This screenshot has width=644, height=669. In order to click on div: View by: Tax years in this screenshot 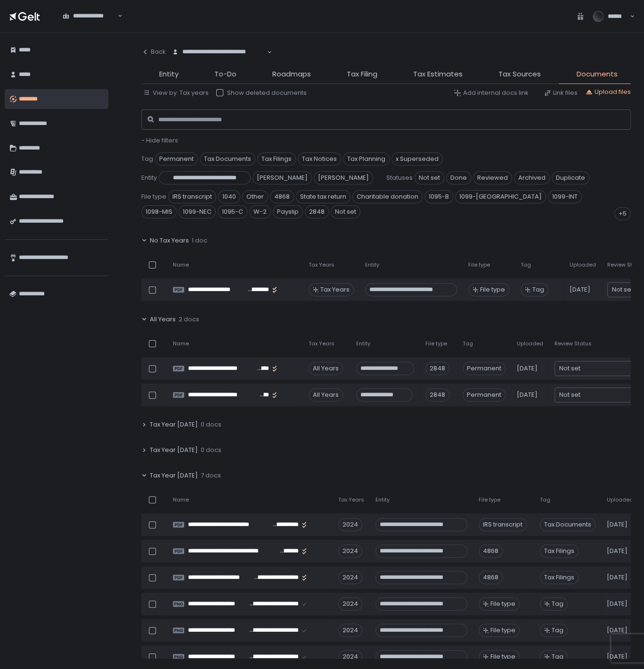, I will do `click(176, 93)`.